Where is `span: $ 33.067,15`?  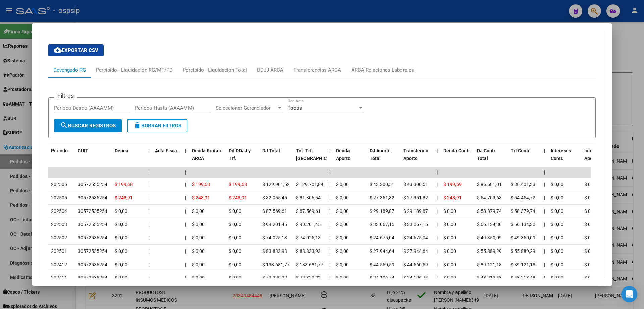
span: $ 33.067,15 is located at coordinates (416, 224).